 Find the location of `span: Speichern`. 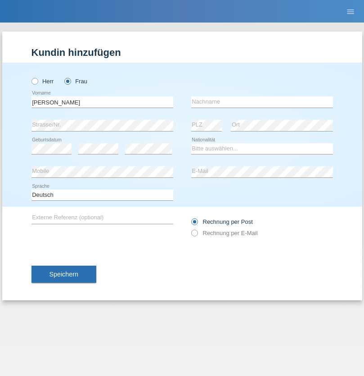

span: Speichern is located at coordinates (64, 274).